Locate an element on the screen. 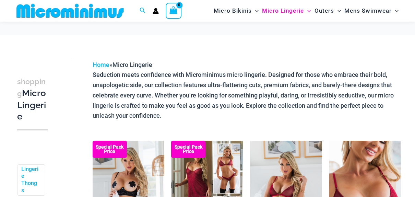 This screenshot has height=197, width=415. p: Seduction meets confidence with Microminimus micro lingerie. Designed for those who embrace their... is located at coordinates (247, 95).